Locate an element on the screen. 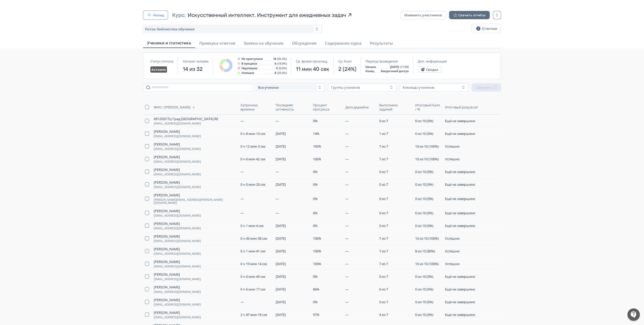 The height and width of the screenshot is (325, 644). span: Затрачено времени is located at coordinates (255, 107).